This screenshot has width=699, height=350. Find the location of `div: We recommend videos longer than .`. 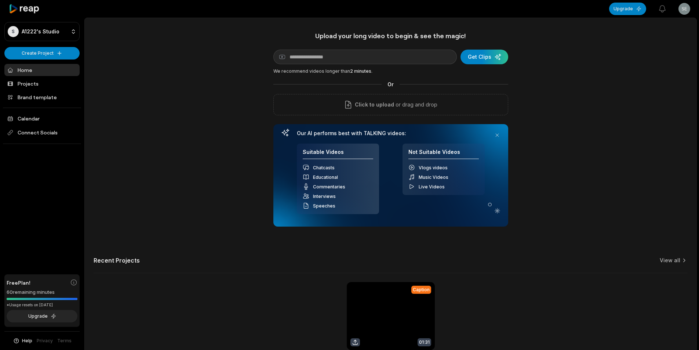

div: We recommend videos longer than . is located at coordinates (391, 71).